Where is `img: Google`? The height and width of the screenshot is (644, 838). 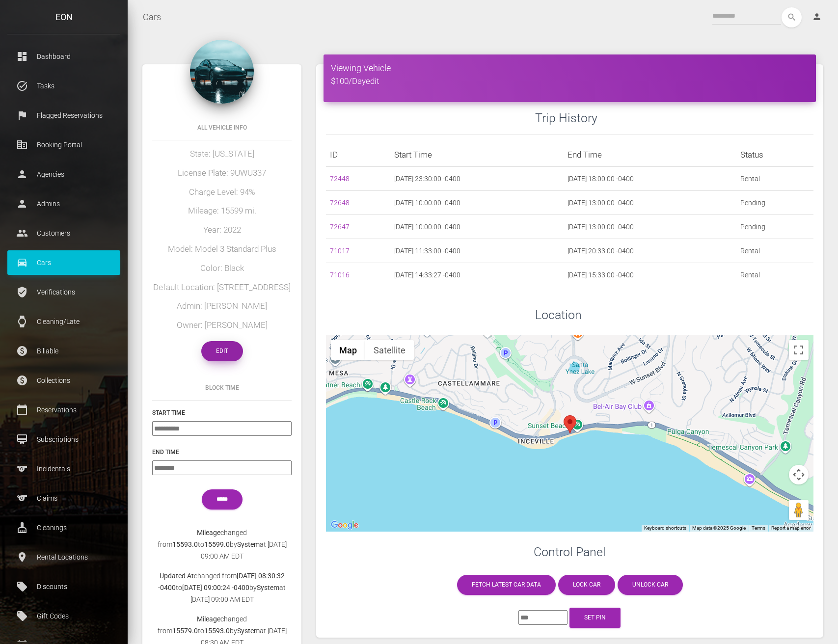
img: Google is located at coordinates (344, 525).